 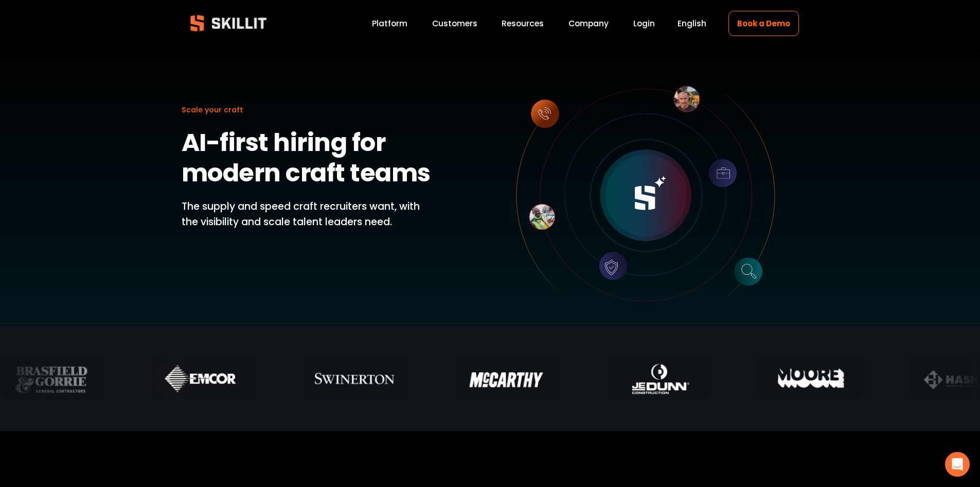 What do you see at coordinates (307, 158) in the screenshot?
I see `strong: AI-first hiring for modern craft teams` at bounding box center [307, 158].